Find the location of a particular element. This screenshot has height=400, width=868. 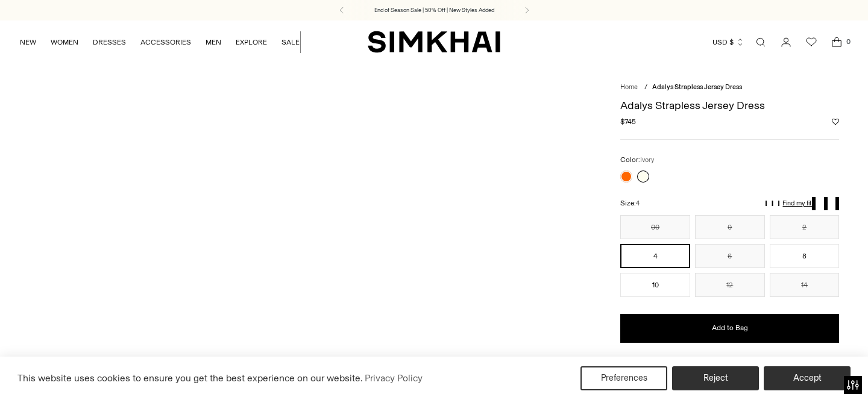

span: This website uses cookies to ensure you get the best experience on our website. is located at coordinates (190, 378).